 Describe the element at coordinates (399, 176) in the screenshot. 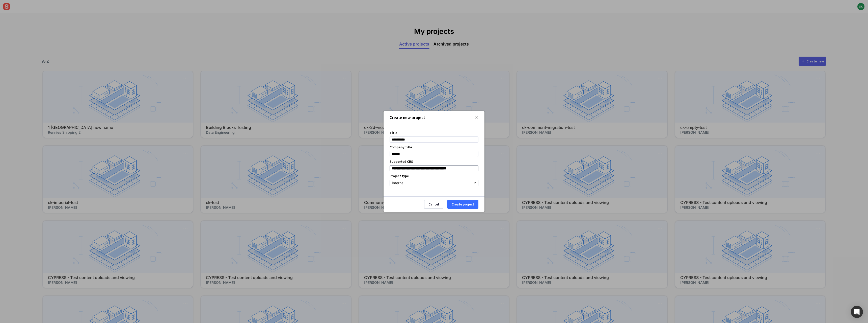

I see `label: Project type` at that location.